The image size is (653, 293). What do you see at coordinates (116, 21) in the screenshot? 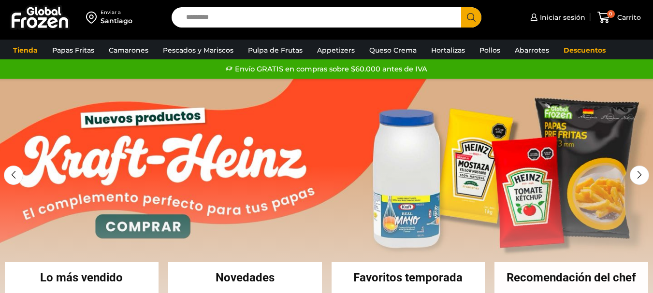
I see `div: Santiago` at bounding box center [116, 21].